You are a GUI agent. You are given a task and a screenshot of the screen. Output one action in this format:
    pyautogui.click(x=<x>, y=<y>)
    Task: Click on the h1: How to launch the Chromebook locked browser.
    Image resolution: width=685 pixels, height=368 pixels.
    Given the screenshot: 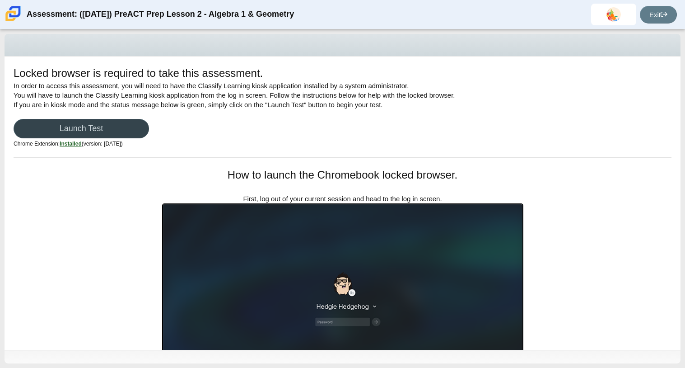 What is the action you would take?
    pyautogui.click(x=343, y=175)
    